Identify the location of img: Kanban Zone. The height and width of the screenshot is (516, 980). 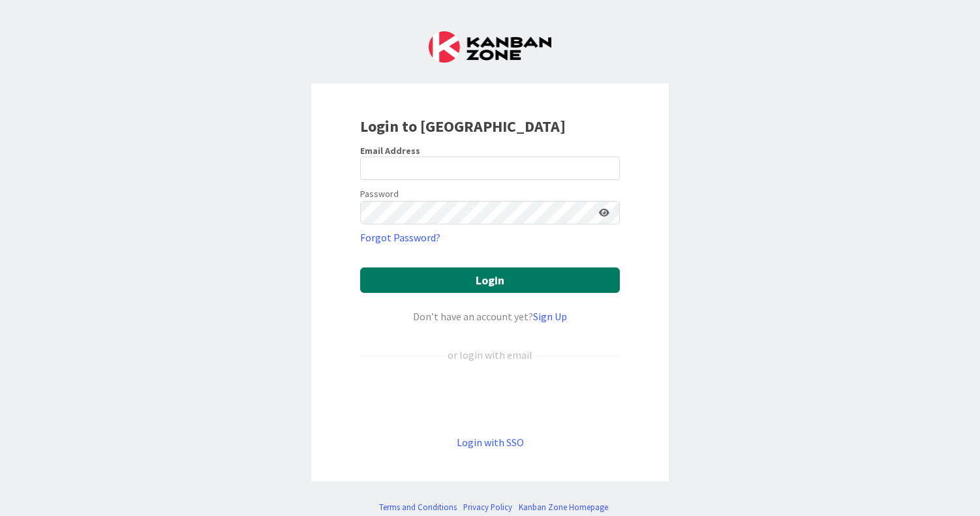
(490, 47).